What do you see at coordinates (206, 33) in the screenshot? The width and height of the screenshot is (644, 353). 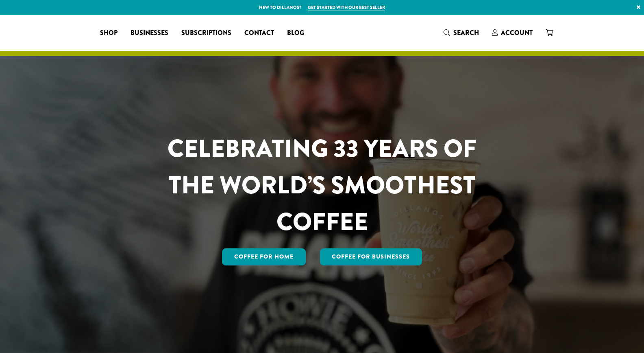 I see `span: Subscriptions` at bounding box center [206, 33].